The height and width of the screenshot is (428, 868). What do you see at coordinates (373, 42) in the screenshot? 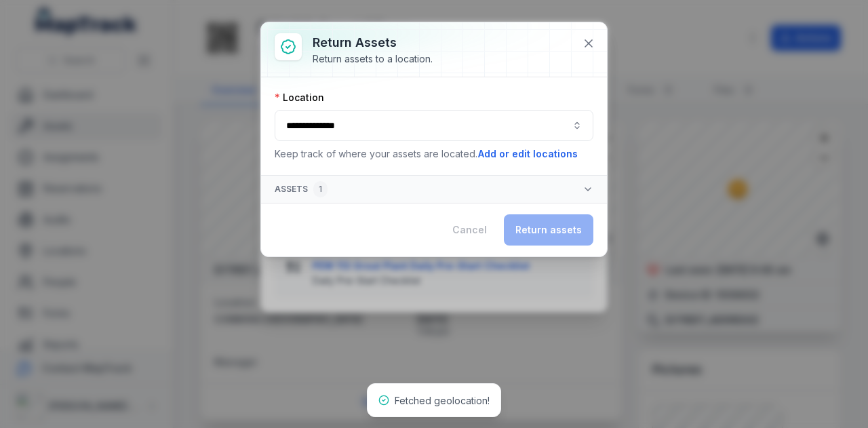
I see `h3: Return assets` at bounding box center [373, 42].